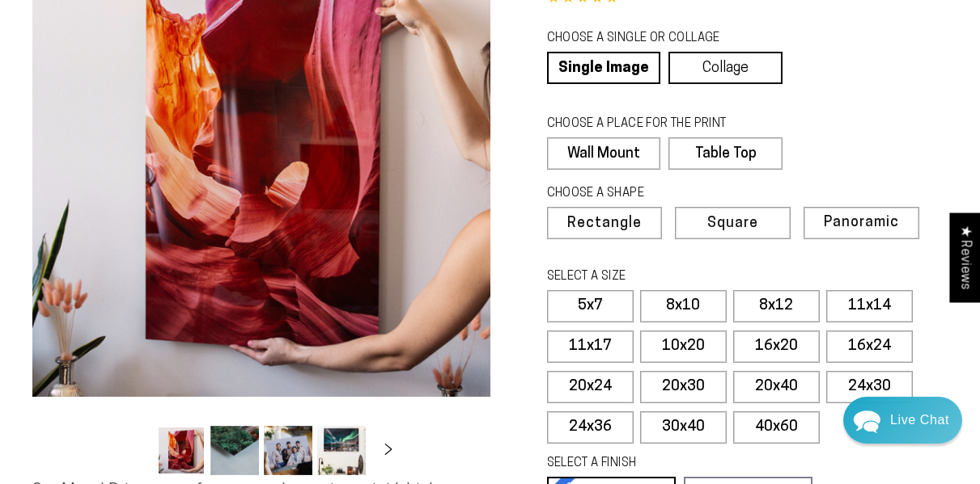  Describe the element at coordinates (725, 68) in the screenshot. I see `a: Collage` at that location.